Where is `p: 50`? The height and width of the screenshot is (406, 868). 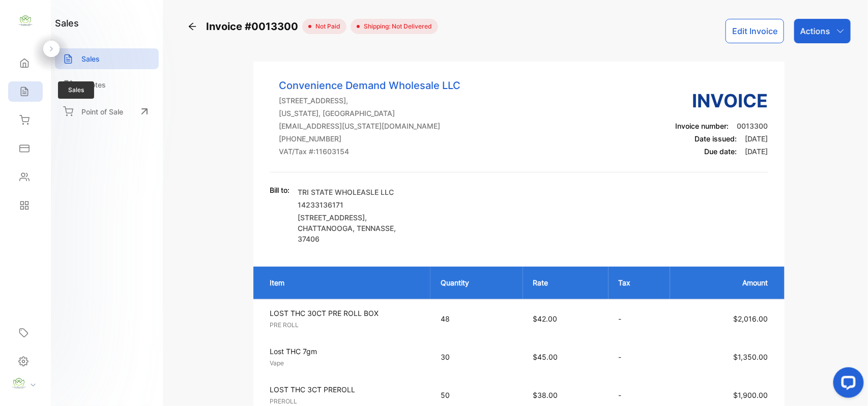
p: 50 is located at coordinates (476, 395).